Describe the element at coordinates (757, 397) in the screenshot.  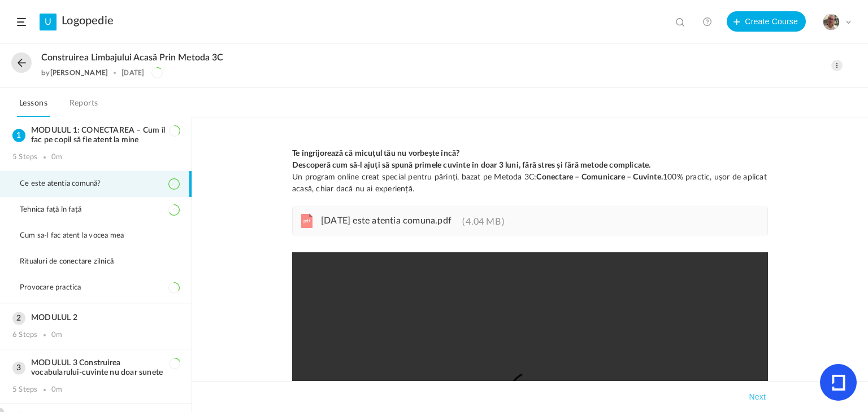
I see `button: Next` at that location.